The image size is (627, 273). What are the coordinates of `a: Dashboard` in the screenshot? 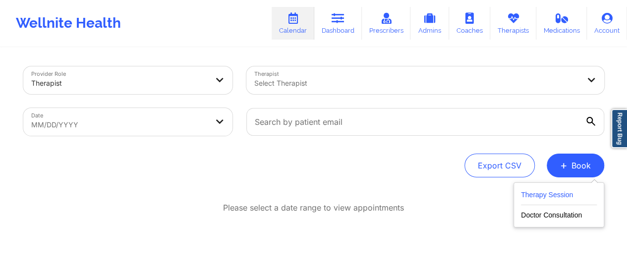 It's located at (338, 23).